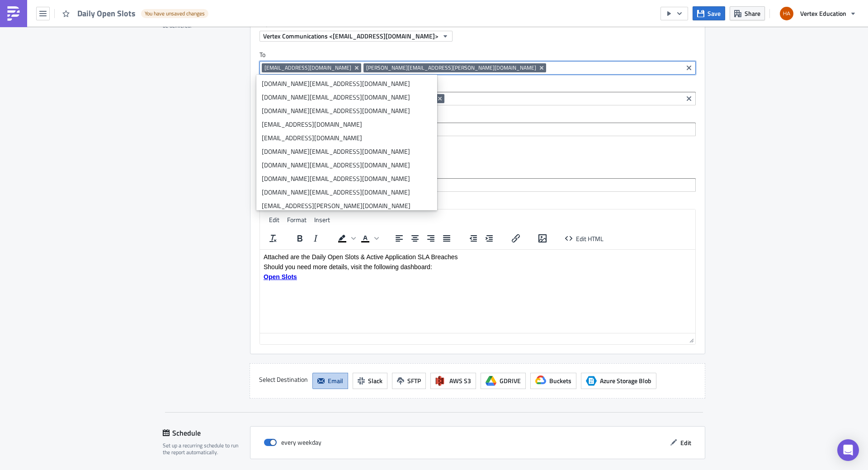 This screenshot has width=868, height=470. Describe the element at coordinates (453, 381) in the screenshot. I see `button: AWS S3` at that location.